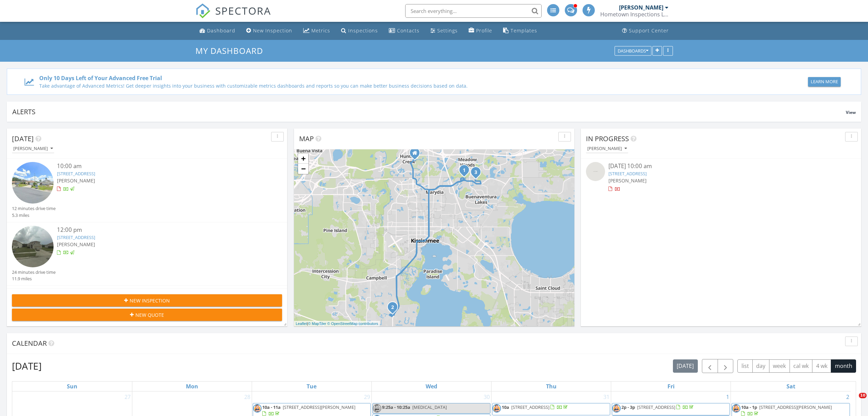  Describe the element at coordinates (150, 315) in the screenshot. I see `span: New Quote` at that location.